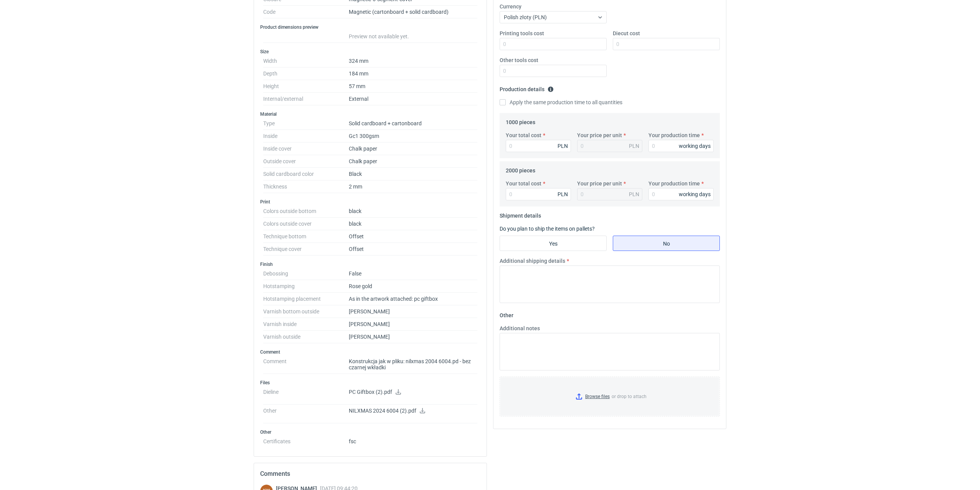 The width and height of the screenshot is (980, 490). Describe the element at coordinates (561, 103) in the screenshot. I see `label: Apply the same production time to all quantities` at that location.